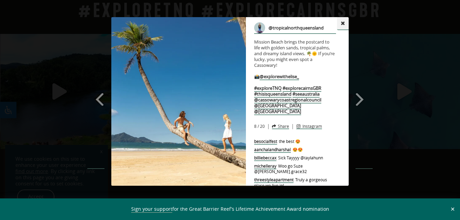  What do you see at coordinates (296, 28) in the screenshot?
I see `p: @tropicalnorthqueensland` at bounding box center [296, 28].